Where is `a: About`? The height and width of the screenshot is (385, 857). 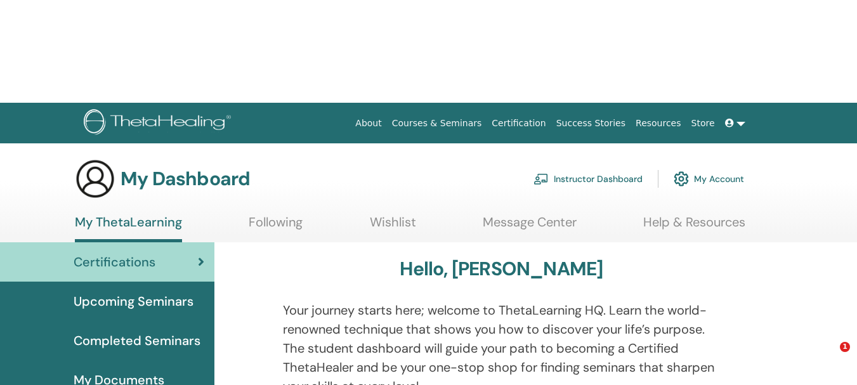
a: About is located at coordinates (368, 123).